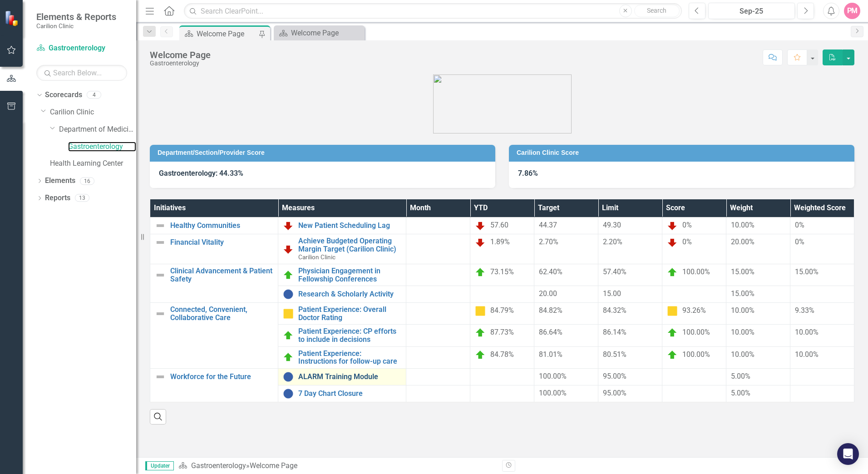  Describe the element at coordinates (160, 466) in the screenshot. I see `span: Updater` at that location.